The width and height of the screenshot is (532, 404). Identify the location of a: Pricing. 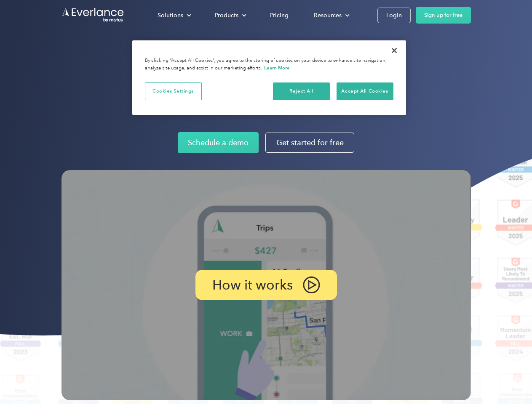
(279, 16).